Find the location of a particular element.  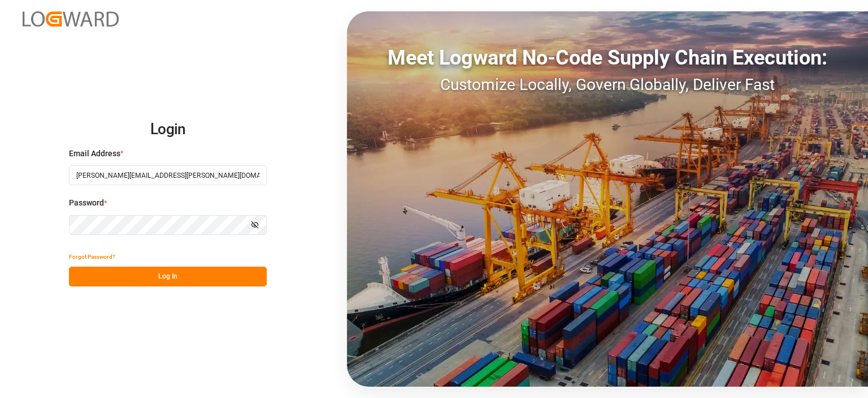

button: Forgot Password? is located at coordinates (92, 256).